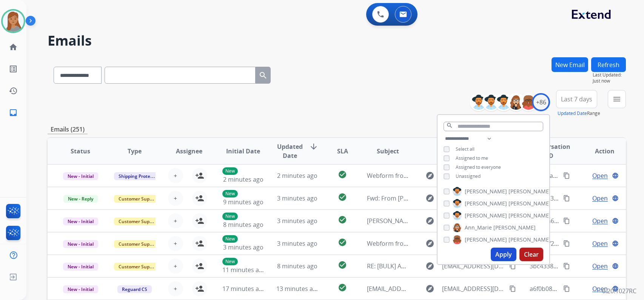 The image size is (644, 300). What do you see at coordinates (609, 75) in the screenshot?
I see `span: Last Updated:` at bounding box center [609, 75].